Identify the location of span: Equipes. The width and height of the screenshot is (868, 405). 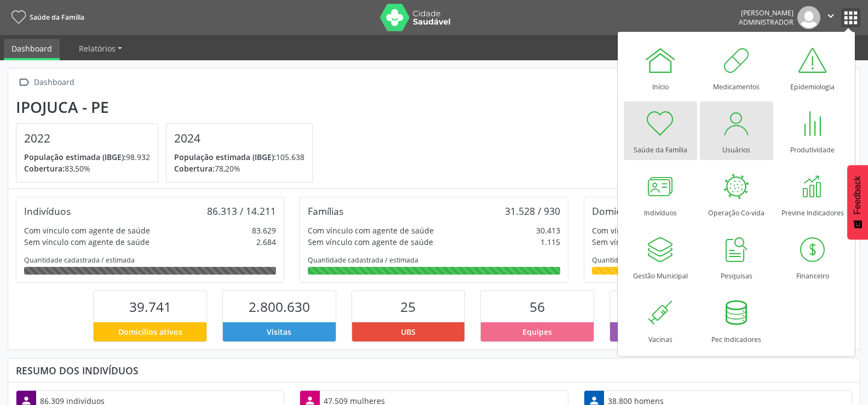
(537, 331).